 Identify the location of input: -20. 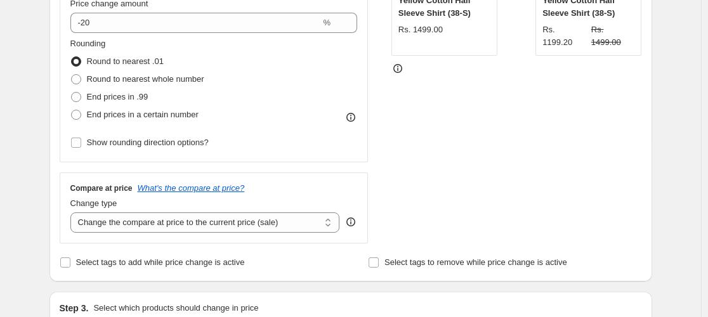
(195, 23).